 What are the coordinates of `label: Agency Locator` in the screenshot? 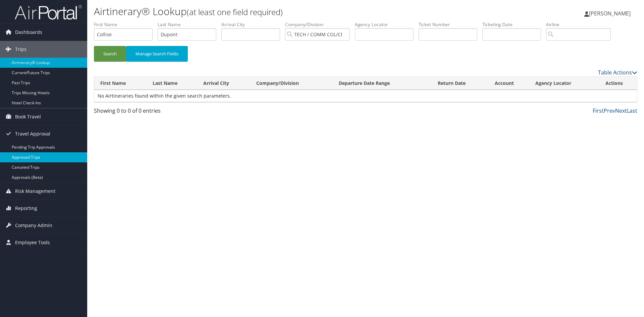 It's located at (387, 24).